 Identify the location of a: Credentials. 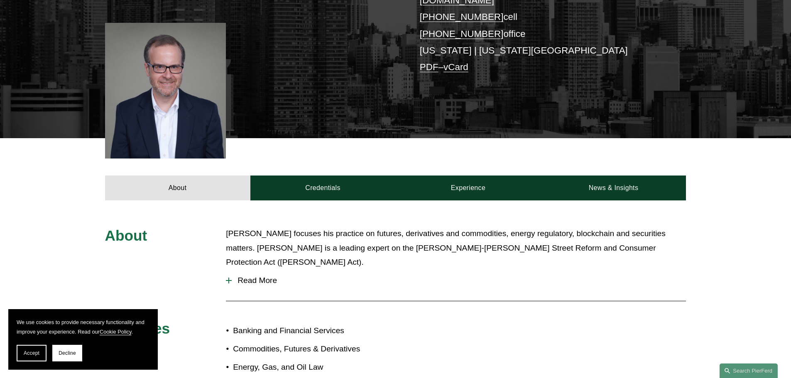
(323, 188).